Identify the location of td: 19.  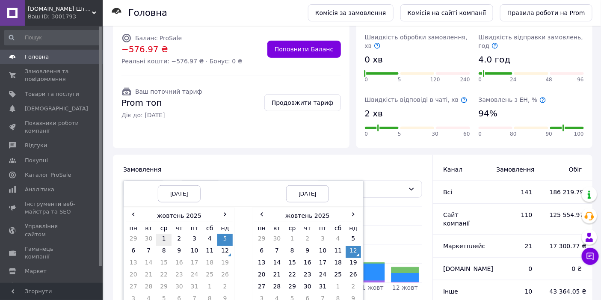
(225, 264).